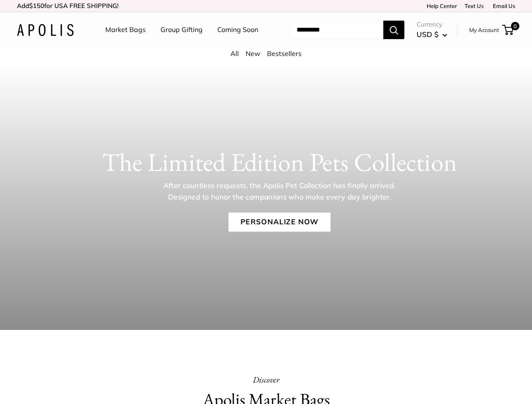 Image resolution: width=532 pixels, height=404 pixels. Describe the element at coordinates (337, 30) in the screenshot. I see `input: Search...` at that location.